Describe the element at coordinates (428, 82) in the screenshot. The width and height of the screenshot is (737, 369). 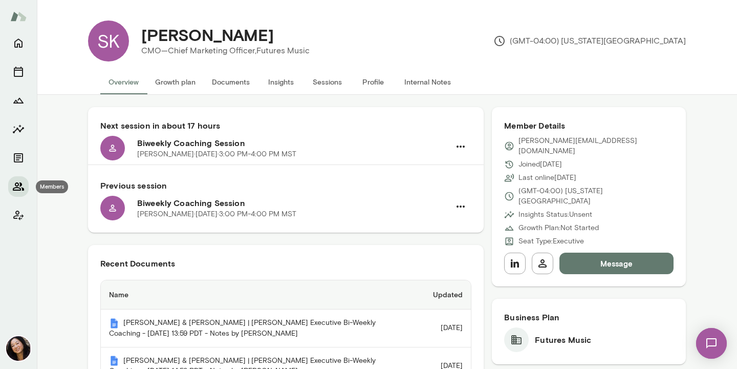
I see `button: Internal Notes` at that location.